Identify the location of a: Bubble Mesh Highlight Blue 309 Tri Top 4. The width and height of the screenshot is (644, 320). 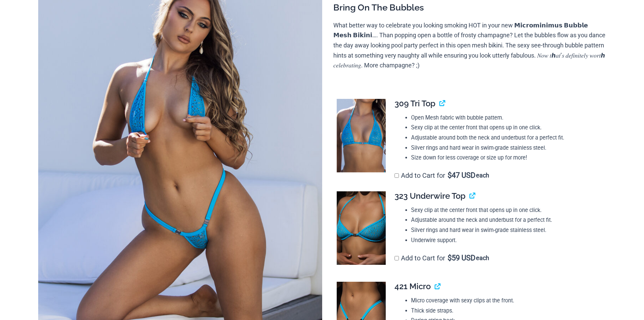
(361, 136).